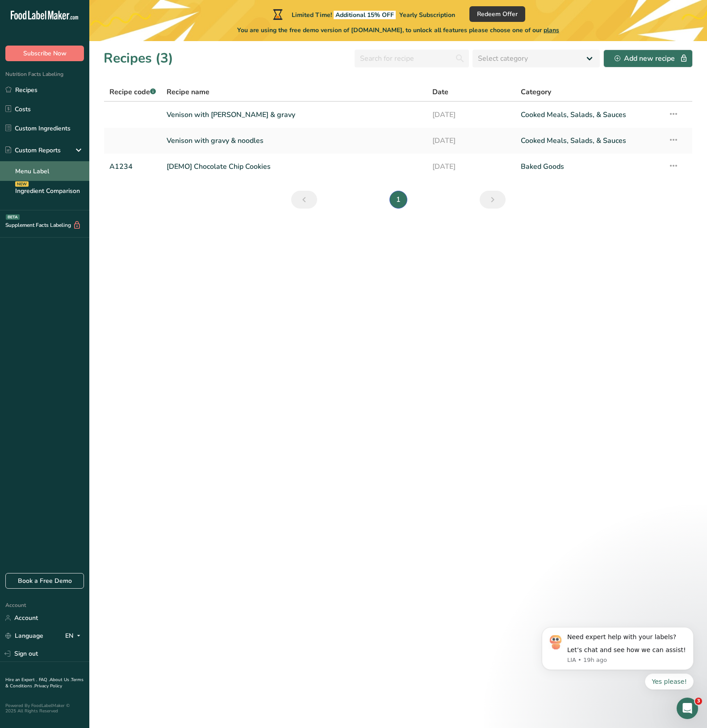  What do you see at coordinates (536, 92) in the screenshot?
I see `span: Category` at bounding box center [536, 92].